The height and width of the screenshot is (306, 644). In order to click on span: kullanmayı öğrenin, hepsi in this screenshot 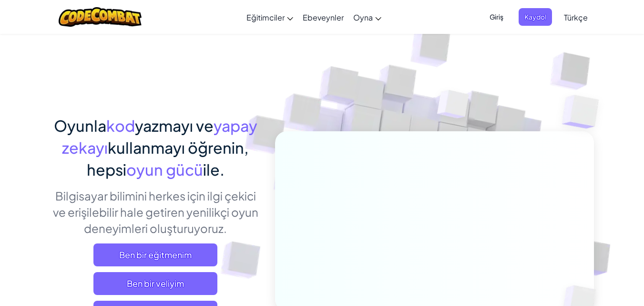, I will do `click(168, 158)`.